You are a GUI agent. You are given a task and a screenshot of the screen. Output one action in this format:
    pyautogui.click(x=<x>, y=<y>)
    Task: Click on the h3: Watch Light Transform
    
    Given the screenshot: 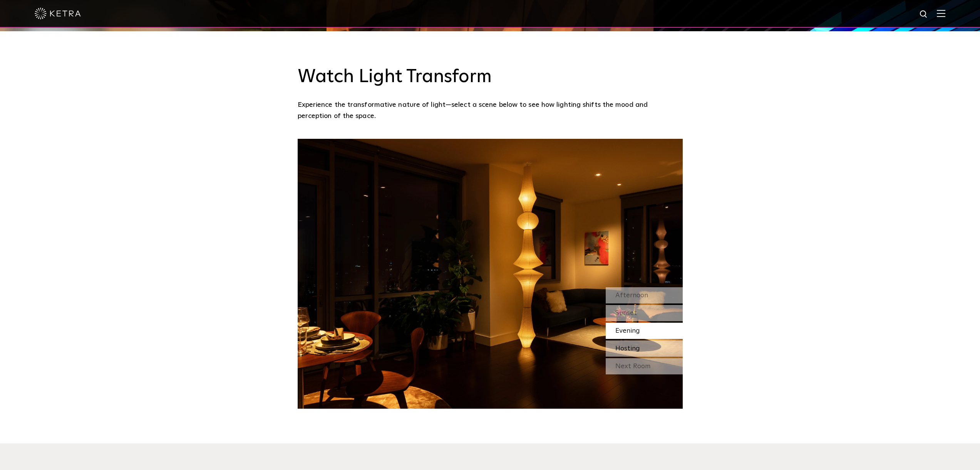 What is the action you would take?
    pyautogui.click(x=490, y=77)
    